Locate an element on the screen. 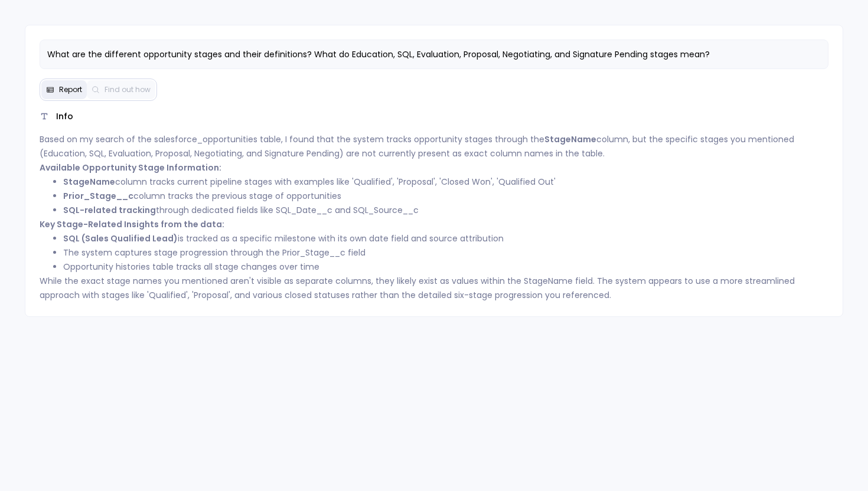 Image resolution: width=868 pixels, height=491 pixels. span: Report is located at coordinates (70, 90).